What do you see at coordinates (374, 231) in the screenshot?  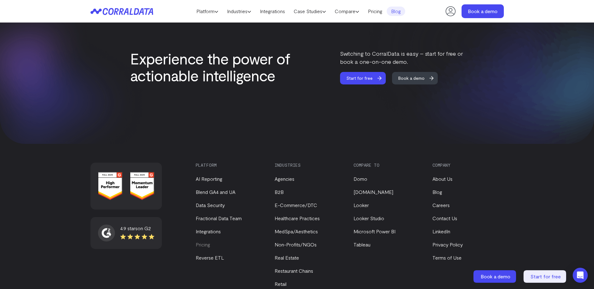 I see `a: Microsoft Power BI` at bounding box center [374, 231].